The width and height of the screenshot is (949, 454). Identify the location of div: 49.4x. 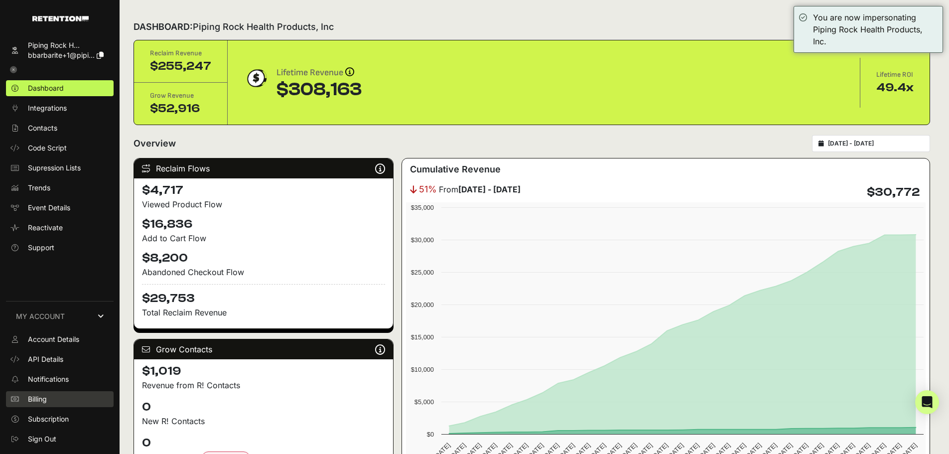
(895, 88).